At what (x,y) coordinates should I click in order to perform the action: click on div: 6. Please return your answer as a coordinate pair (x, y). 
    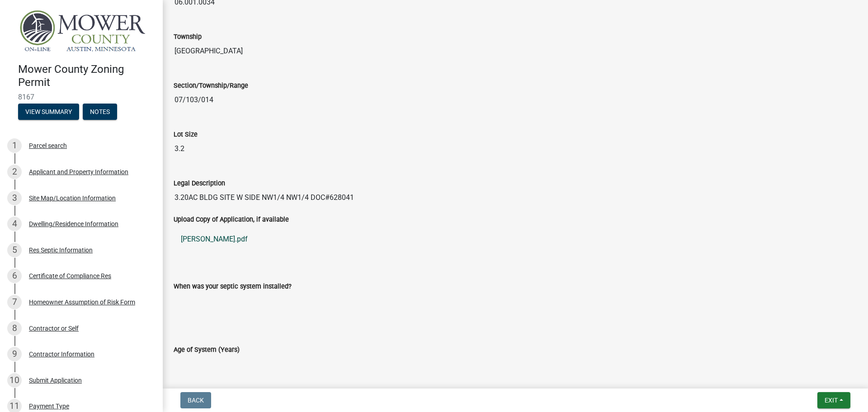
    Looking at the image, I should click on (14, 276).